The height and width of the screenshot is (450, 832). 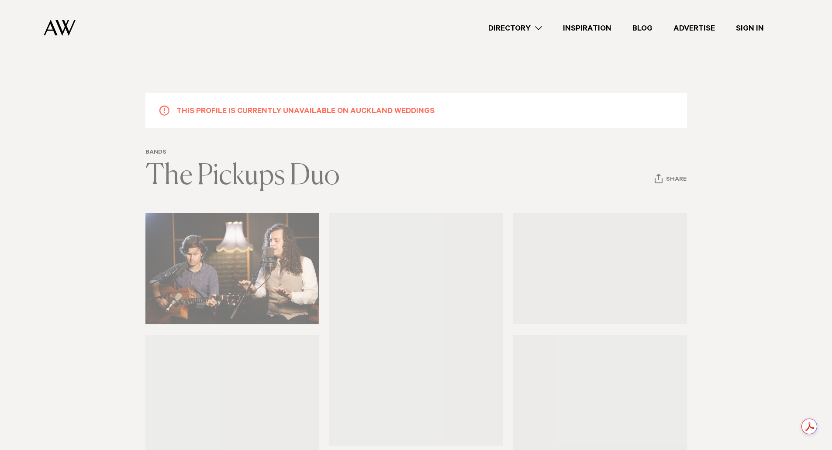 I want to click on a: Inspiration, so click(x=587, y=28).